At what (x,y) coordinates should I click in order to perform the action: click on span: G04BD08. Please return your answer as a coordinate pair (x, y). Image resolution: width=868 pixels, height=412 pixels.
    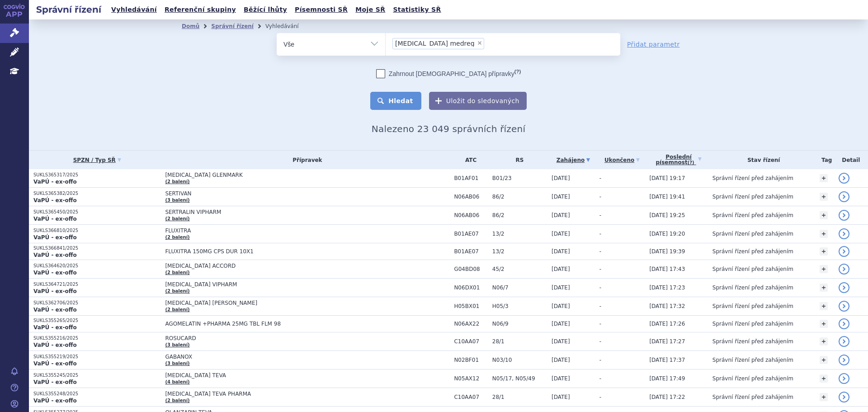
    Looking at the image, I should click on (470, 269).